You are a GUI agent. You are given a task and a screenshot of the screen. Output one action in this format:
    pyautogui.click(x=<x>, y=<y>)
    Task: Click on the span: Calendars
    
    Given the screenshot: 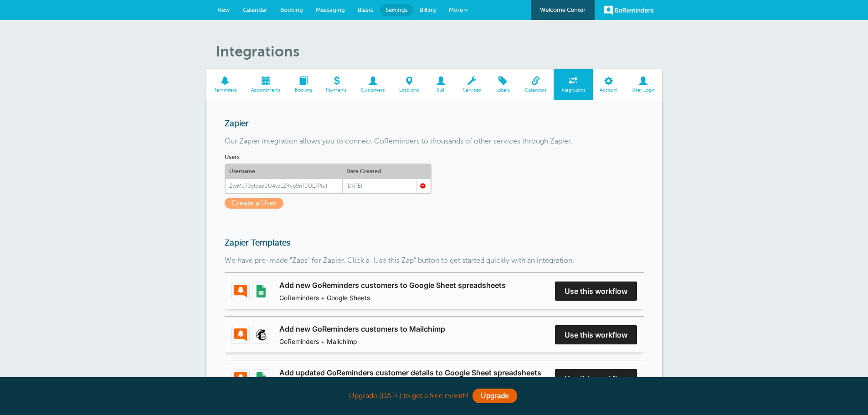 What is the action you would take?
    pyautogui.click(x=535, y=90)
    